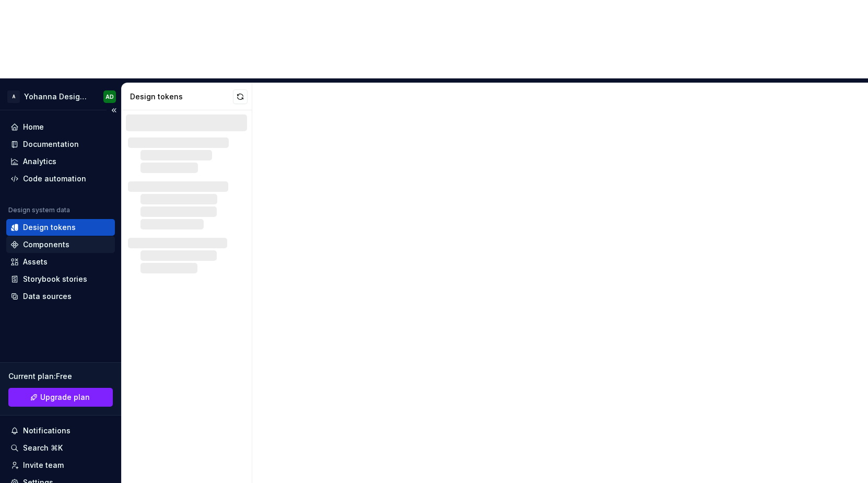  What do you see at coordinates (60, 448) in the screenshot?
I see `button: Search ⌘K` at bounding box center [60, 448].